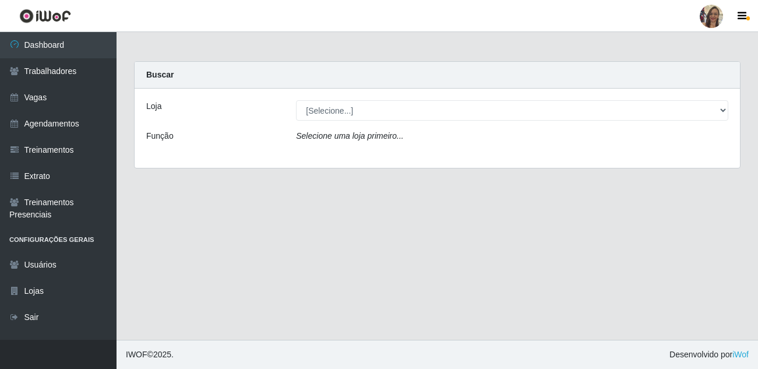 Image resolution: width=758 pixels, height=369 pixels. What do you see at coordinates (154, 106) in the screenshot?
I see `label: Loja` at bounding box center [154, 106].